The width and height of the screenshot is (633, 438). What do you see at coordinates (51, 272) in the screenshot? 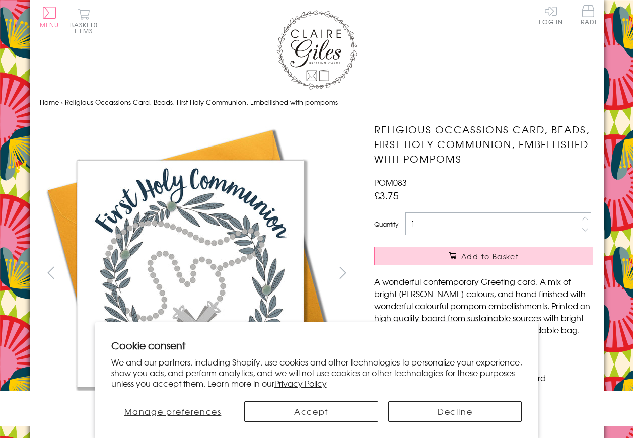
I see `button: prev` at bounding box center [51, 272].